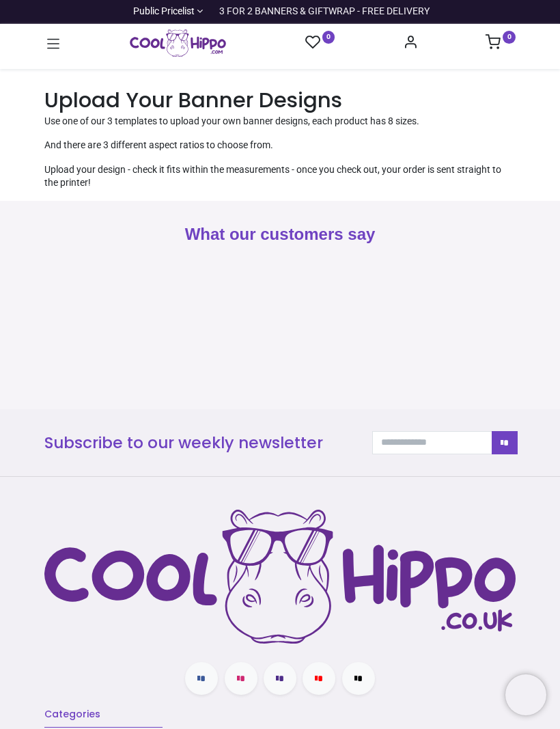  Describe the element at coordinates (410, 43) in the screenshot. I see `a: Account Info` at that location.